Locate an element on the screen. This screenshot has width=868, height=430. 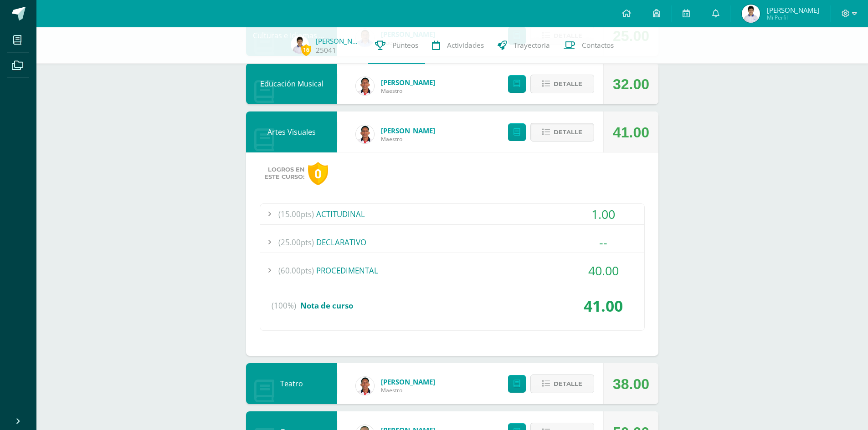
div: Educación Musical is located at coordinates (291, 84).